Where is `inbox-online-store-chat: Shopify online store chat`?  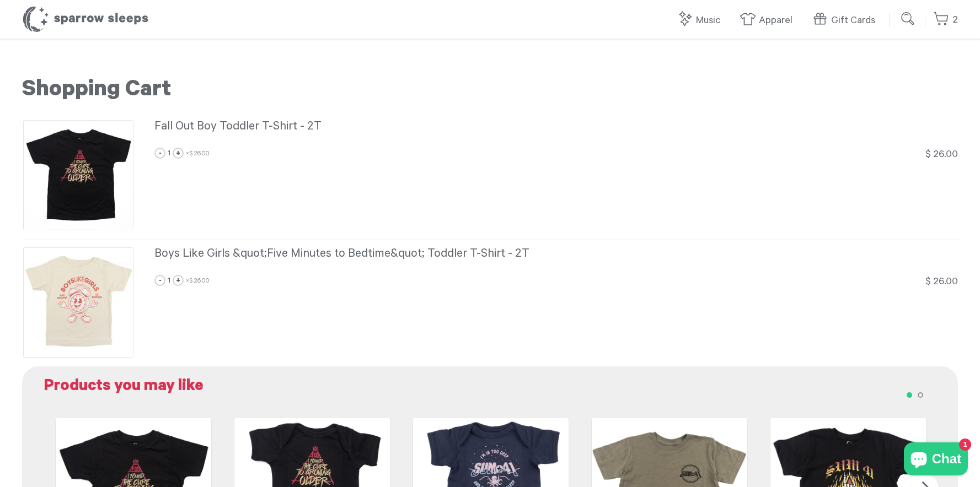
inbox-online-store-chat: Shopify online store chat is located at coordinates (936, 460).